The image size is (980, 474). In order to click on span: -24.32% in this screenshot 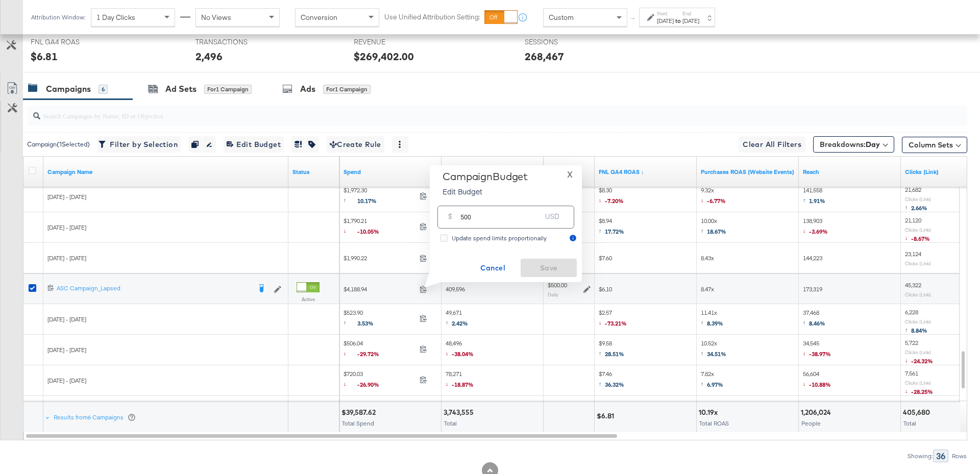, I will do `click(922, 361)`.